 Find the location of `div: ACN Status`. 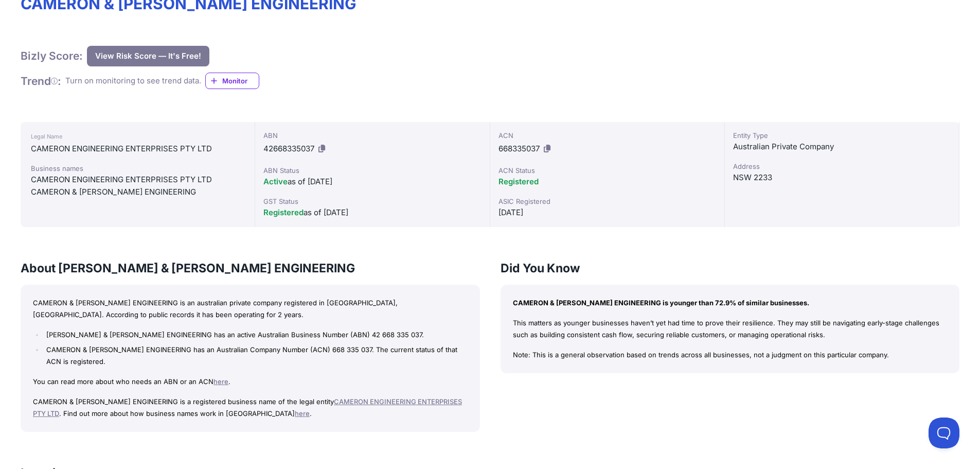

div: ACN Status is located at coordinates (607, 170).